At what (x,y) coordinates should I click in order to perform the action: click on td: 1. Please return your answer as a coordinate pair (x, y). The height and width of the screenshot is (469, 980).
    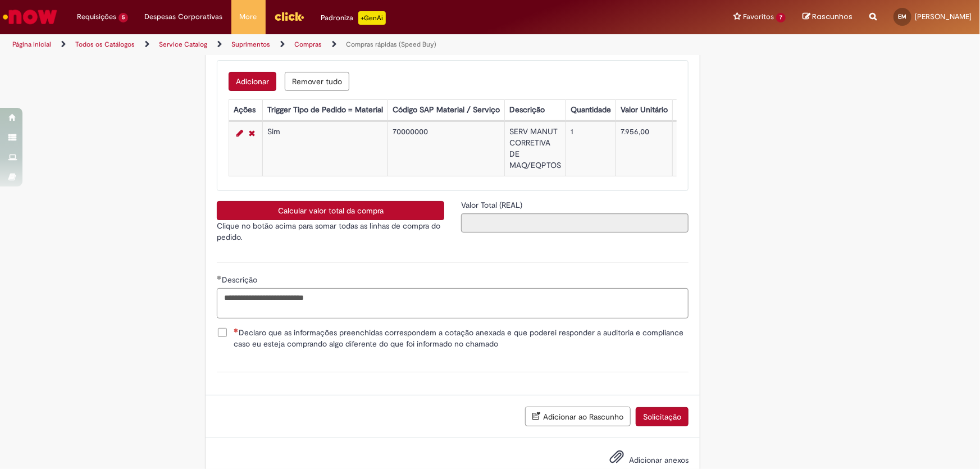
    Looking at the image, I should click on (590, 149).